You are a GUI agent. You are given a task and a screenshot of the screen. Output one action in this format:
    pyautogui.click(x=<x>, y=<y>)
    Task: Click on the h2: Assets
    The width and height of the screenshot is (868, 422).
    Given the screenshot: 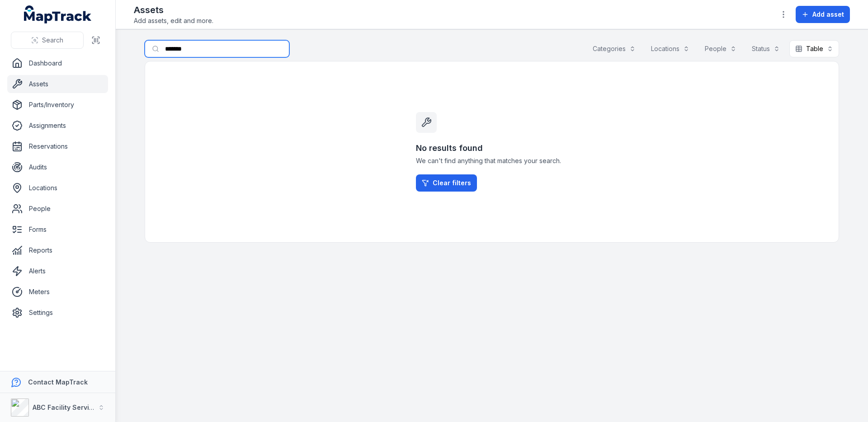 What is the action you would take?
    pyautogui.click(x=174, y=10)
    